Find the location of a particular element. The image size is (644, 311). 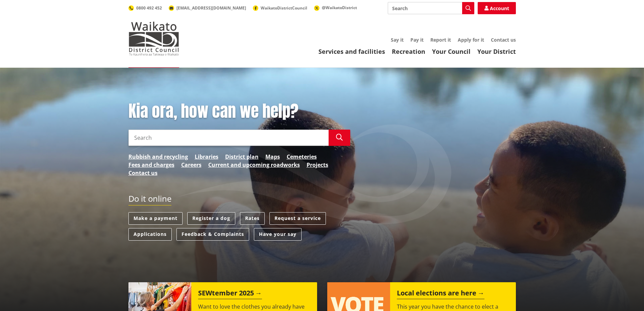

a: Cemeteries is located at coordinates (302, 157).